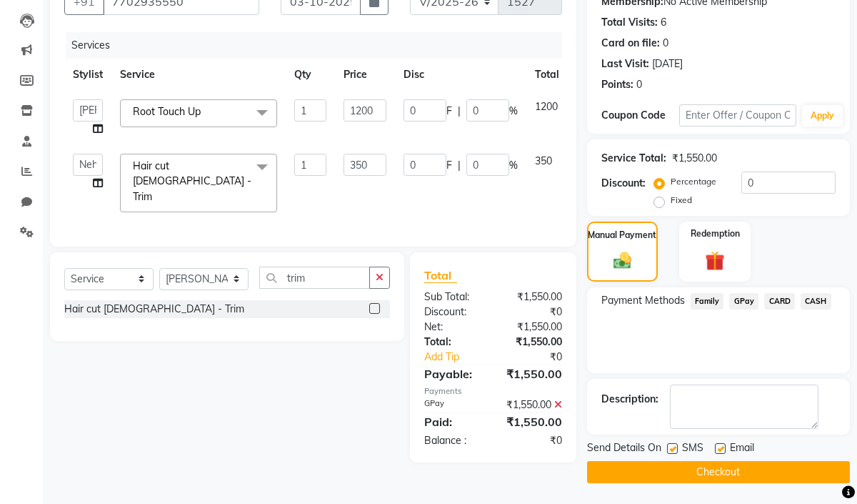 The image size is (857, 504). I want to click on th: Disc, so click(461, 75).